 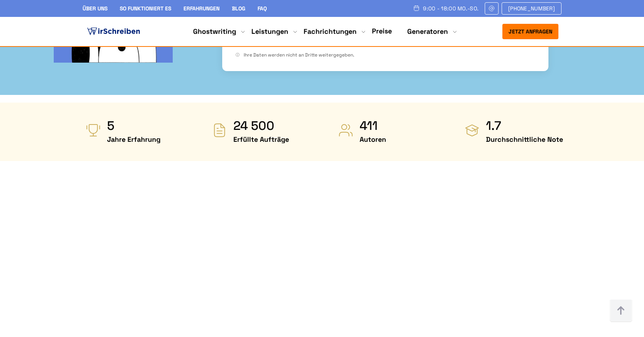 What do you see at coordinates (428, 31) in the screenshot?
I see `a: Generatoren` at bounding box center [428, 31].